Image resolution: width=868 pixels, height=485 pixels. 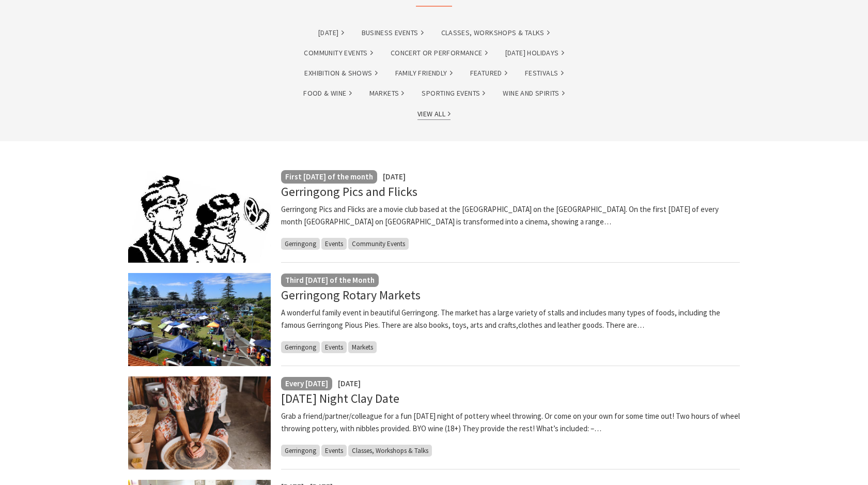 What do you see at coordinates (327, 93) in the screenshot?
I see `a: Food & Wine` at bounding box center [327, 93].